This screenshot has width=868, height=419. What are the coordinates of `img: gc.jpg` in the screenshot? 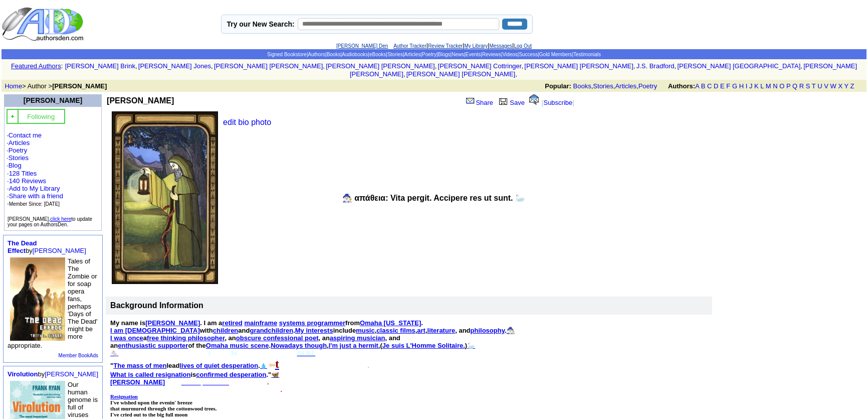 It's located at (13, 116).